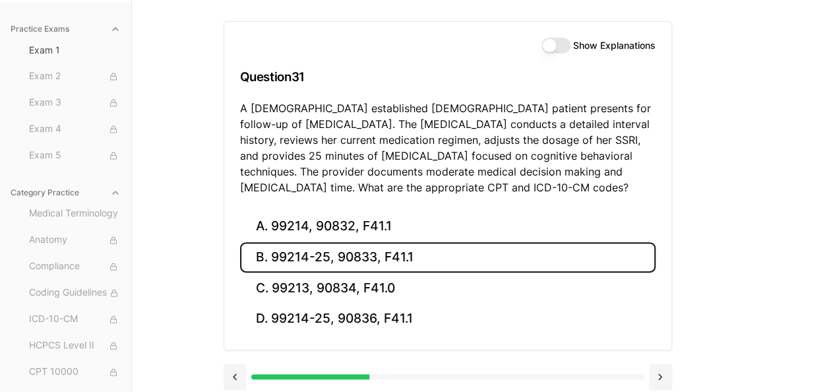 Image resolution: width=829 pixels, height=392 pixels. Describe the element at coordinates (74, 372) in the screenshot. I see `button: CPT 10000` at that location.